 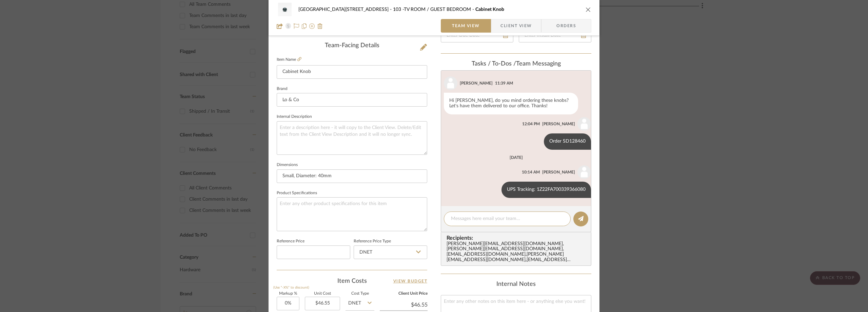 What do you see at coordinates (360, 294) in the screenshot?
I see `label: Cost Type` at bounding box center [360, 294].